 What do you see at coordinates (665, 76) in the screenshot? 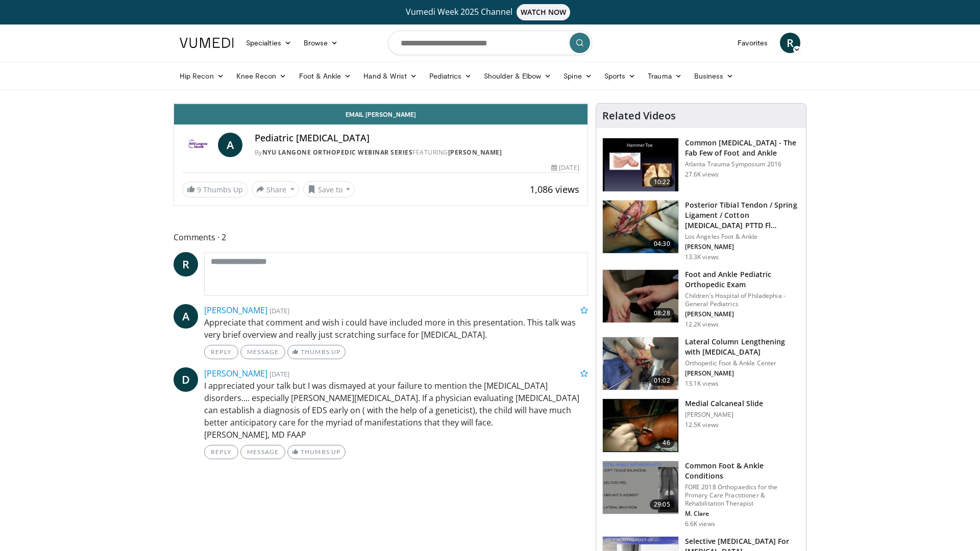
I see `a: Trauma` at bounding box center [665, 76].